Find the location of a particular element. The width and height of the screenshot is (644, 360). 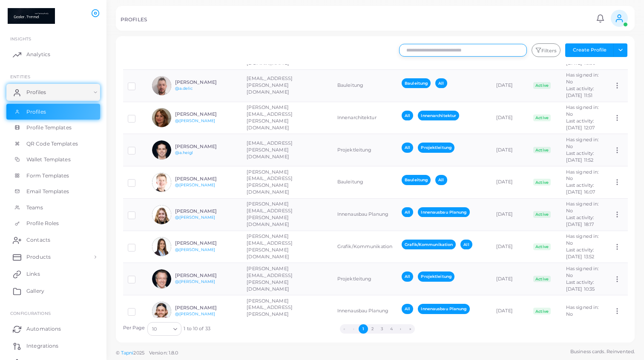

span: Gallery is located at coordinates (35, 291).